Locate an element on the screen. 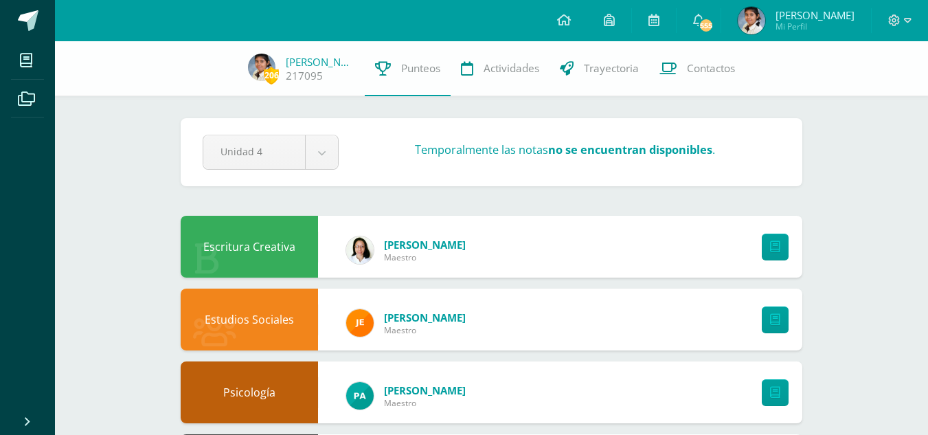 Image resolution: width=928 pixels, height=435 pixels. div: Escritura Creativa is located at coordinates (249, 247).